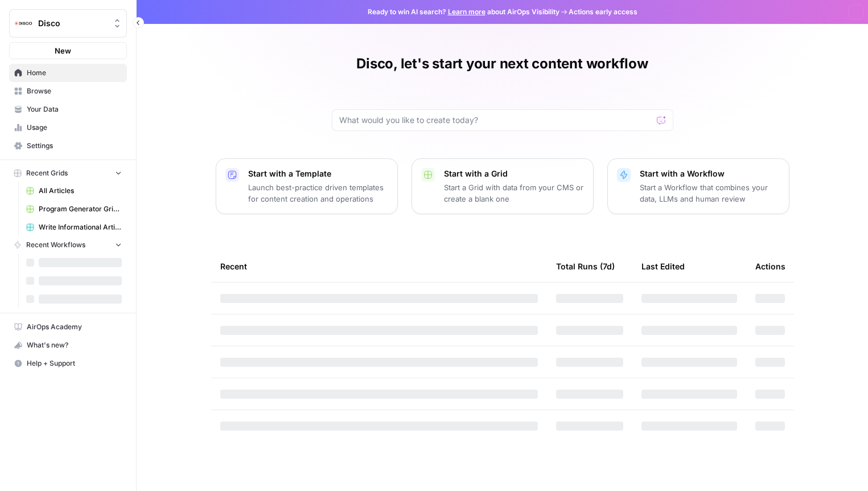 The height and width of the screenshot is (491, 868). Describe the element at coordinates (68, 245) in the screenshot. I see `button: Recent Workflows` at that location.